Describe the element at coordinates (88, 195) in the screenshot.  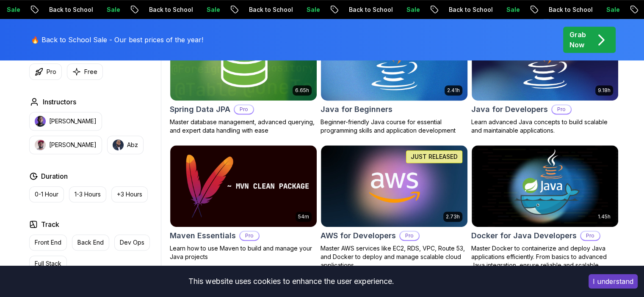
I see `button: 1-3 Hours` at that location.